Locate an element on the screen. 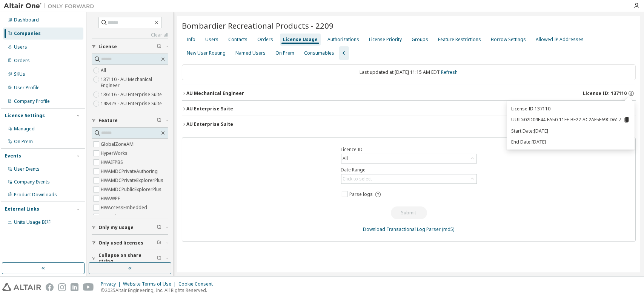  button: Only my usage is located at coordinates (130, 228).